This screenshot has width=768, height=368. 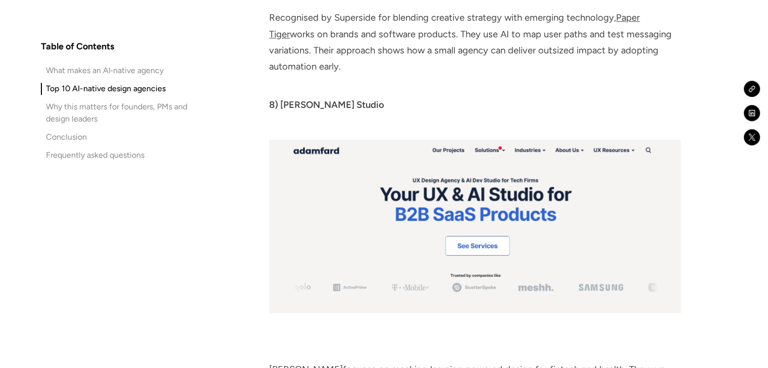 What do you see at coordinates (121, 113) in the screenshot?
I see `a: ‍Why this matters for founders, PMs and design leaders` at bounding box center [121, 113].